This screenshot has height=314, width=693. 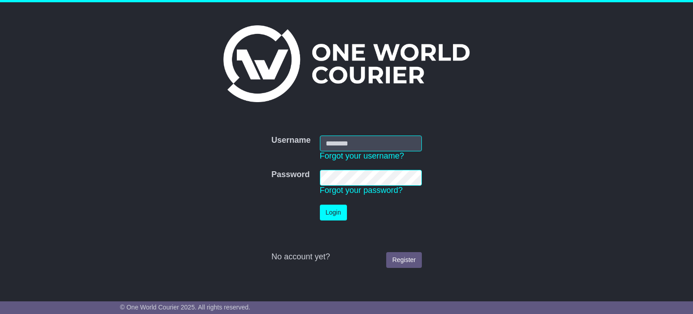 What do you see at coordinates (291, 140) in the screenshot?
I see `label: Username` at bounding box center [291, 140].